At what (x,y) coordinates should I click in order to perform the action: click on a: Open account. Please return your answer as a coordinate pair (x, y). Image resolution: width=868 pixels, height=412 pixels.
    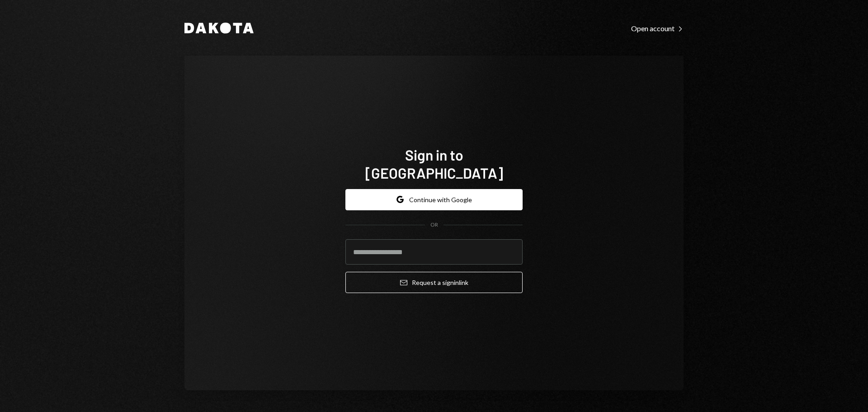
    Looking at the image, I should click on (657, 28).